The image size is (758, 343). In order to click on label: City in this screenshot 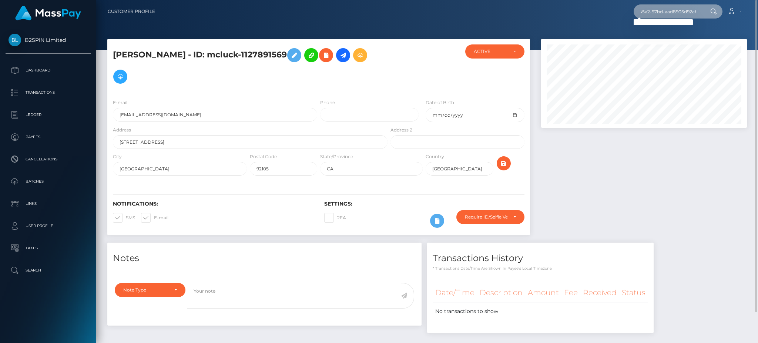, I will do `click(117, 157)`.